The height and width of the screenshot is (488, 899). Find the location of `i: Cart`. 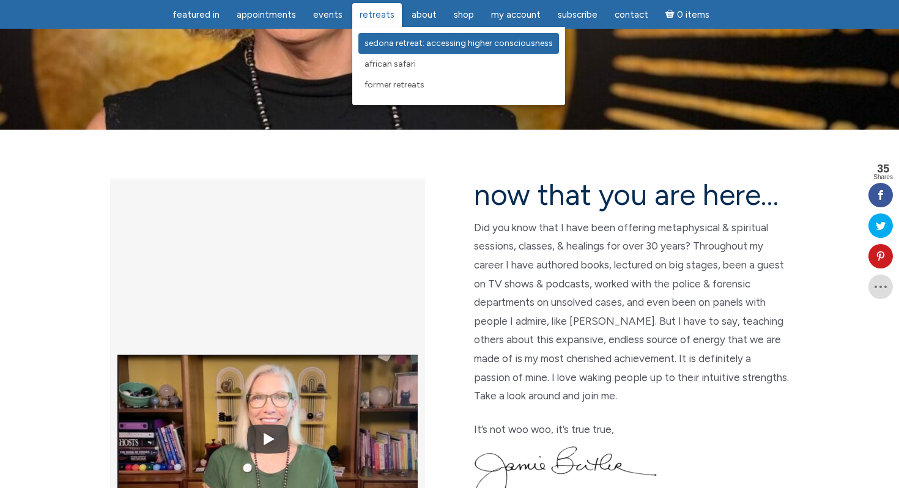

i: Cart is located at coordinates (671, 15).